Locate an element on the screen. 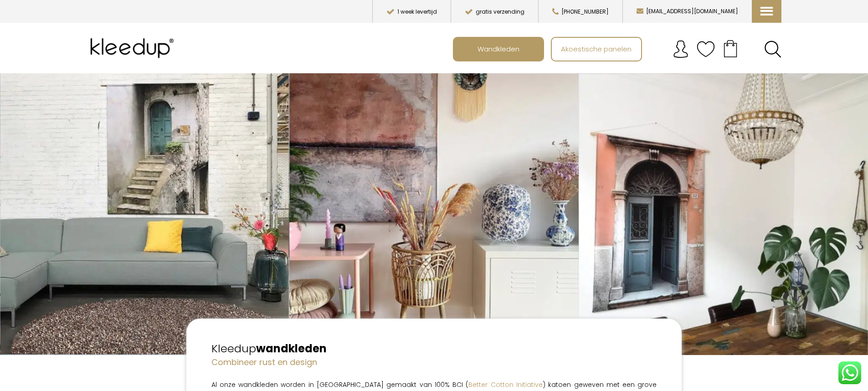  h4: Combineer rust en design is located at coordinates (434, 362).